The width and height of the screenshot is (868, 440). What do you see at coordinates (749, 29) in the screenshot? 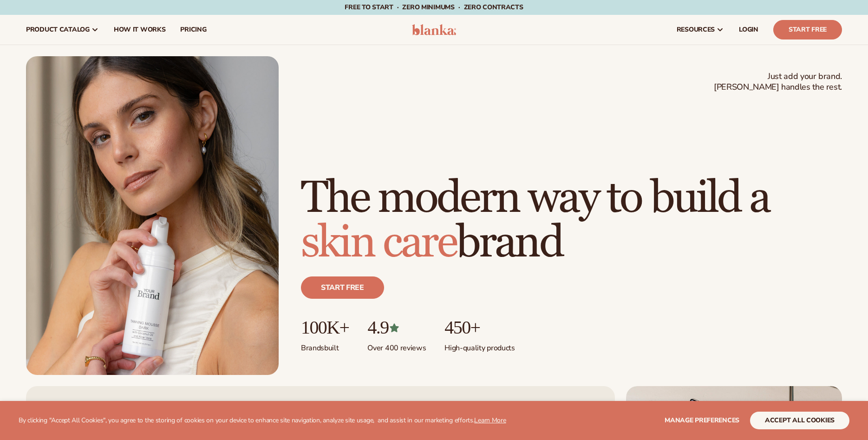
I see `a: LOGIN` at bounding box center [749, 29].